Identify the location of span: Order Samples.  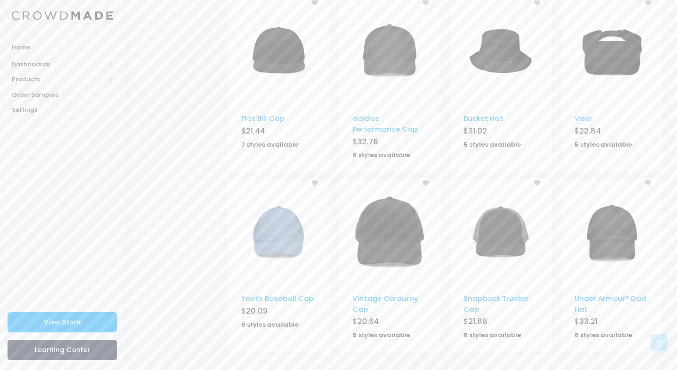
(62, 95).